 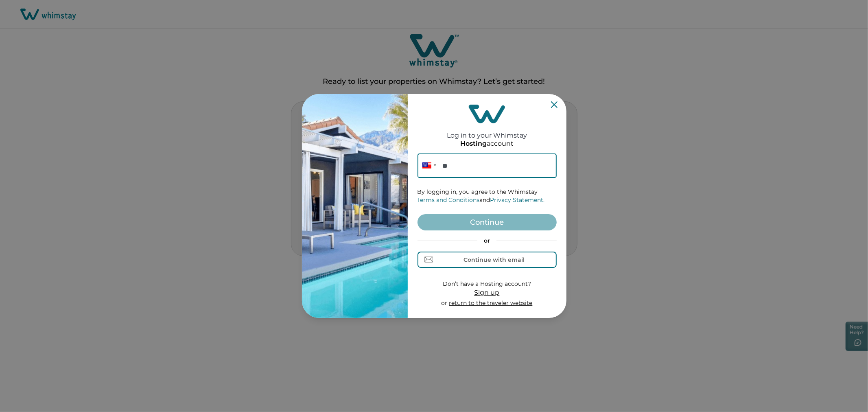 What do you see at coordinates (487, 196) in the screenshot?
I see `p: By logging in, you agree to the Whimstay and` at bounding box center [487, 196].